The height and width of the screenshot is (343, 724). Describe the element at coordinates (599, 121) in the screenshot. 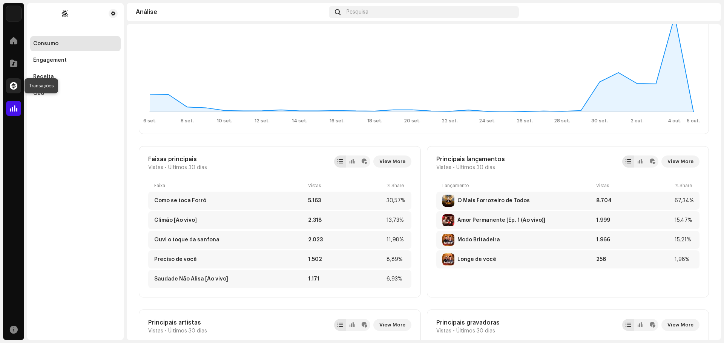

I see `text: 30 set.` at that location.